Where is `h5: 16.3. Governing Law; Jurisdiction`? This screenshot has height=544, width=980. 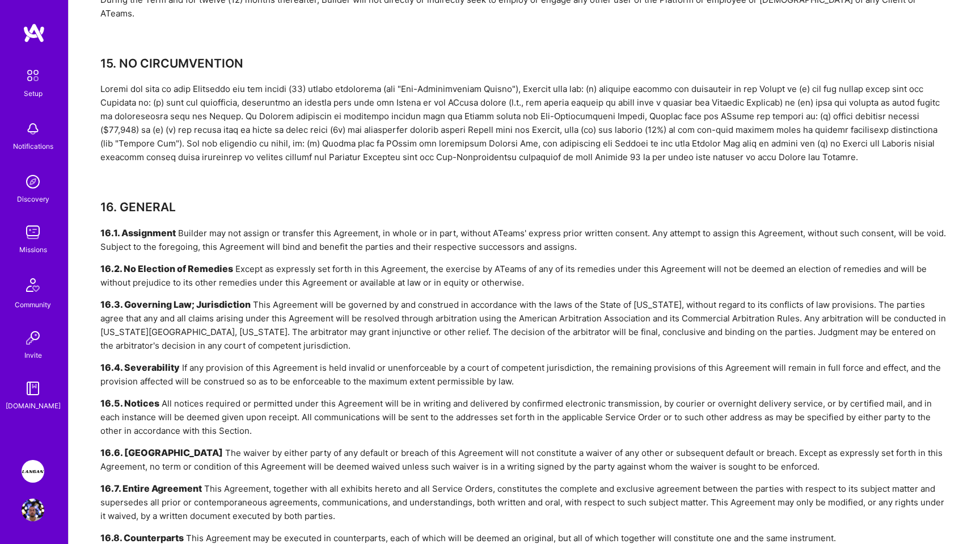 h5: 16.3. Governing Law; Jurisdiction is located at coordinates (175, 304).